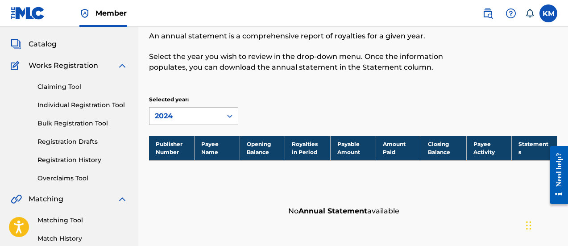 The width and height of the screenshot is (568, 246). What do you see at coordinates (399, 148) in the screenshot?
I see `th: Amount Paid` at bounding box center [399, 148].